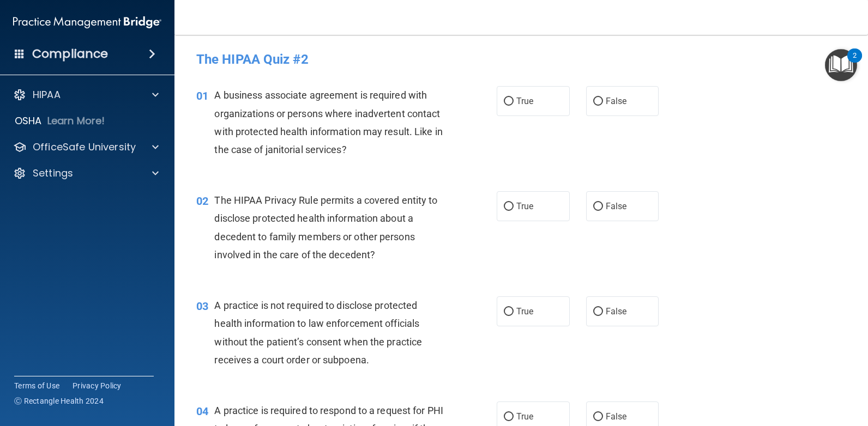 This screenshot has height=426, width=868. What do you see at coordinates (59, 401) in the screenshot?
I see `span: Ⓒ Rectangle Health 2024` at bounding box center [59, 401].